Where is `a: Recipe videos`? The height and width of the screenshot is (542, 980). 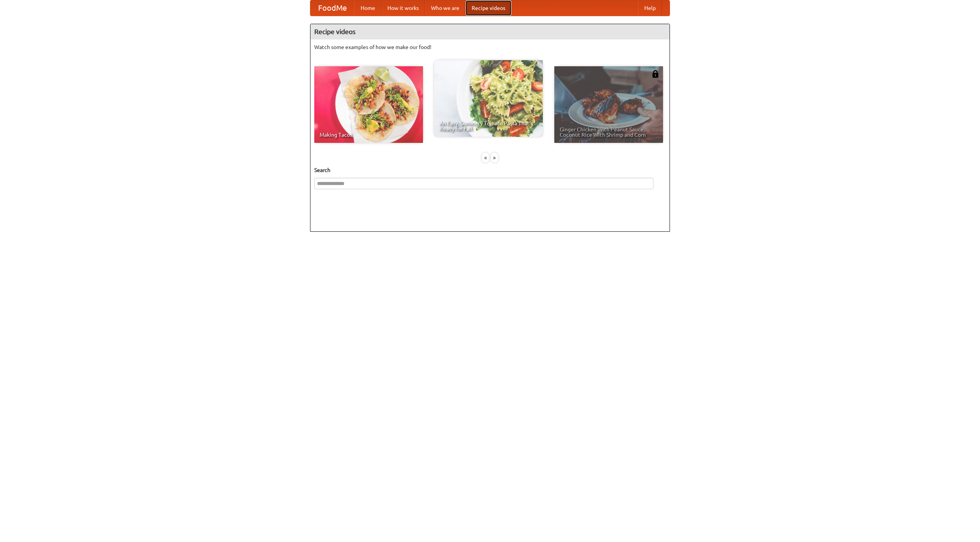
a: Recipe videos is located at coordinates (489, 8).